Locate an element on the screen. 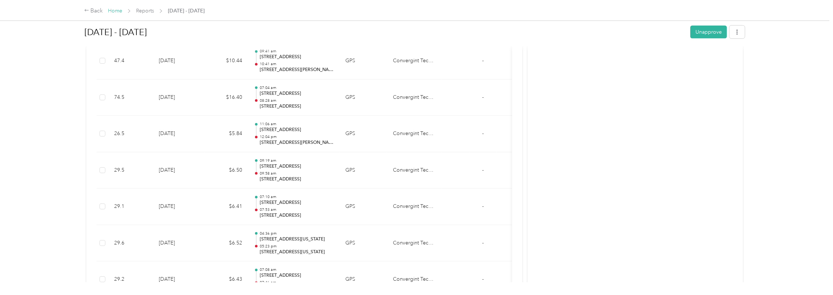 Image resolution: width=833 pixels, height=295 pixels. td: 29.6 is located at coordinates (131, 243).